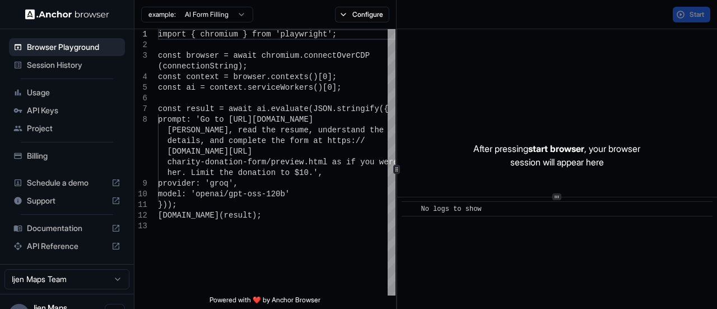 This screenshot has height=309, width=717. What do you see at coordinates (557, 155) in the screenshot?
I see `p: After pressing , your browser session will appear here` at bounding box center [557, 155].